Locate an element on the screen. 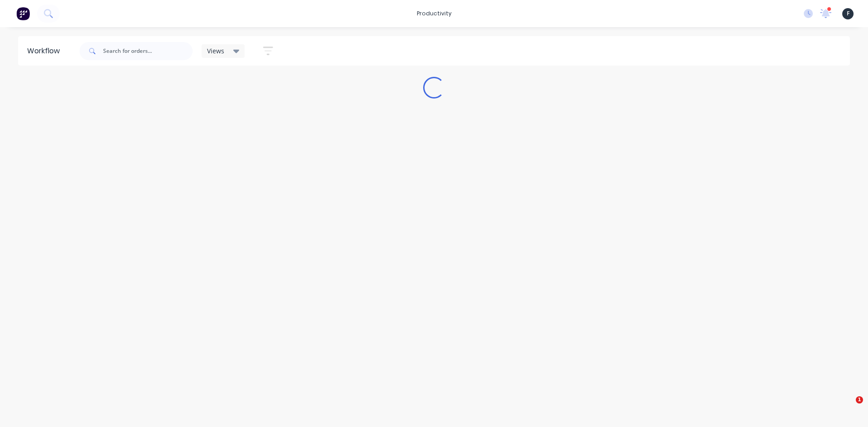 The image size is (868, 427). input: Search for orders... is located at coordinates (148, 51).